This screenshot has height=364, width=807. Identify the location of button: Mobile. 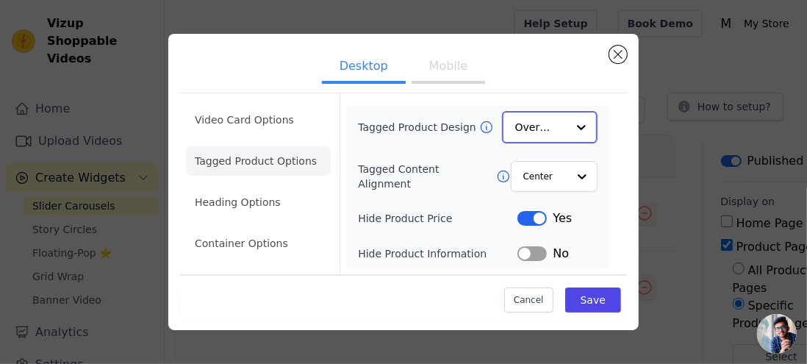
(448, 68).